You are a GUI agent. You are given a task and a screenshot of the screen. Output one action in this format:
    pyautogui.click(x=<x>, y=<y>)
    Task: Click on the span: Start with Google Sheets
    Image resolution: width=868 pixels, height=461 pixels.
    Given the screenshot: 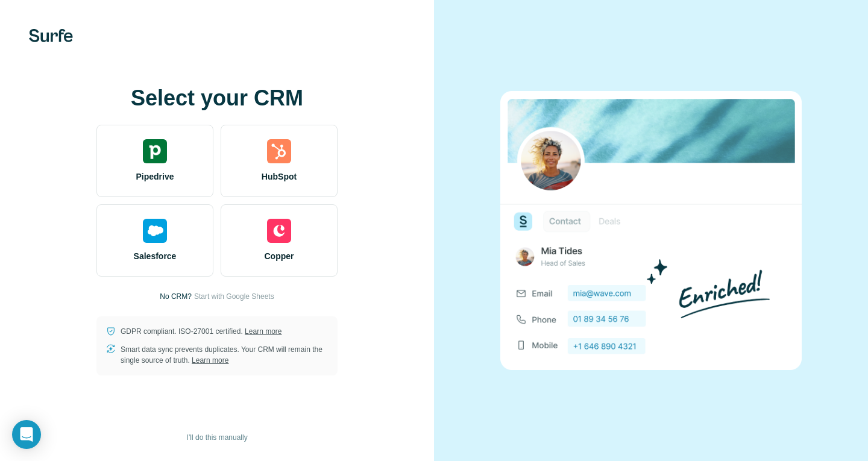 What is the action you would take?
    pyautogui.click(x=234, y=296)
    